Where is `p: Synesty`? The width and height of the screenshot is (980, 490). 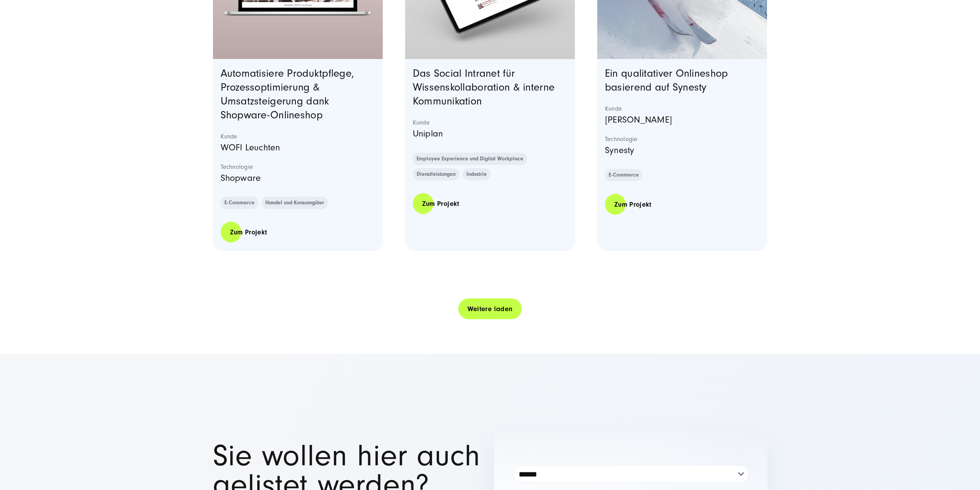 p: Synesty is located at coordinates (683, 151).